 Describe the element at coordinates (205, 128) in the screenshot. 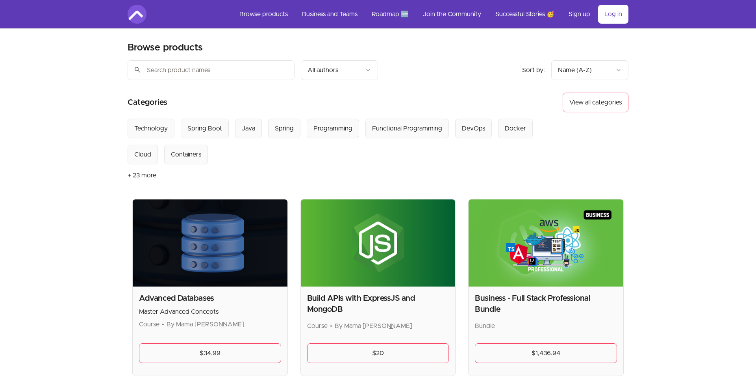

I see `div: Spring Boot` at that location.